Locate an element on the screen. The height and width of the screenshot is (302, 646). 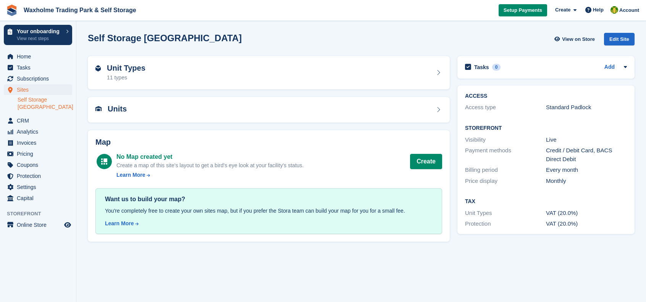
div: Want us to build your map? is located at coordinates (269, 199).